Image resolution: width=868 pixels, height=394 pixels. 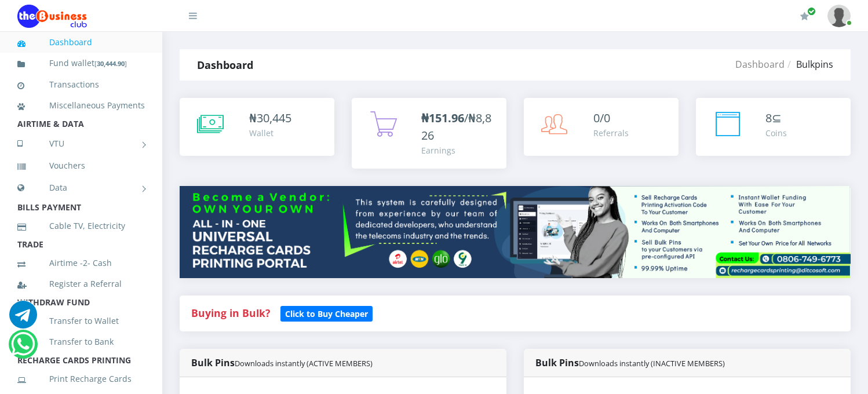 I want to click on div: Wallet, so click(x=270, y=133).